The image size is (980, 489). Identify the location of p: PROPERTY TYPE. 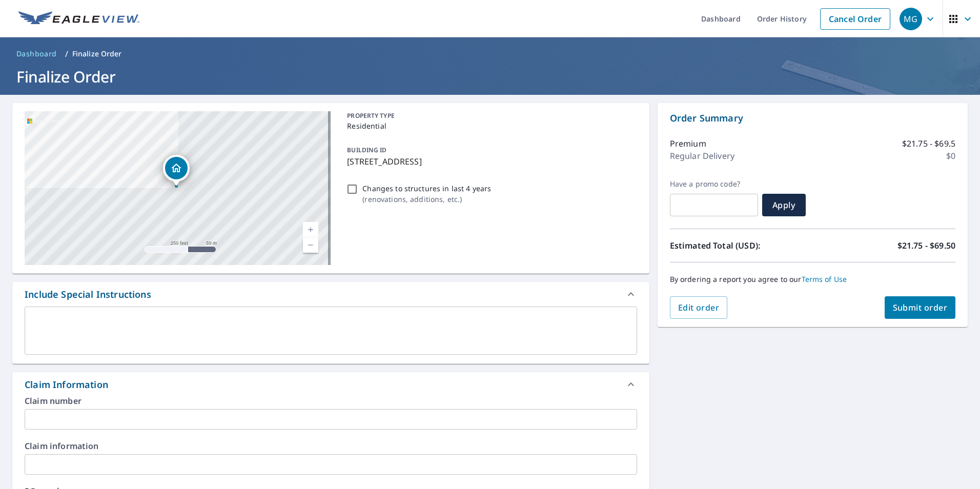
(490, 116).